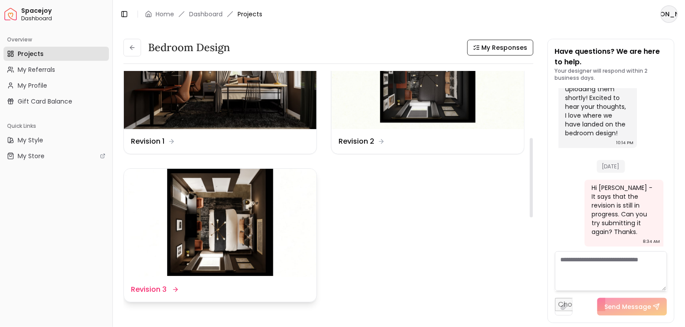 The image size is (685, 327). What do you see at coordinates (220, 75) in the screenshot?
I see `img: Revision 1` at bounding box center [220, 75].